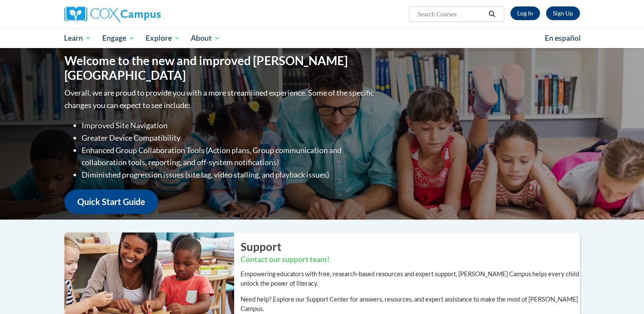 This screenshot has width=644, height=314. What do you see at coordinates (220, 99) in the screenshot?
I see `p: Overall, we are proud to provide you with a more streamlined experience. Some of the specific cha...` at bounding box center [220, 99].